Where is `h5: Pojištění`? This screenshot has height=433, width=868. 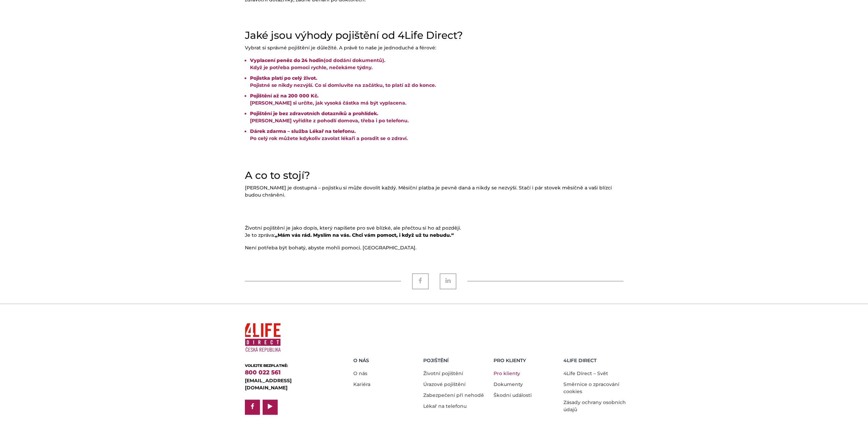
h5: Pojištění is located at coordinates (456, 360).